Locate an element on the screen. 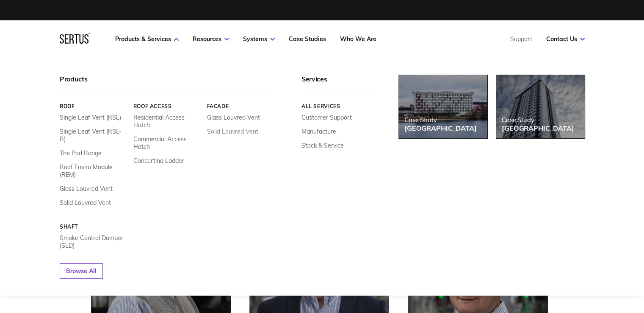 The image size is (644, 313). div: Chat Widget is located at coordinates (568, 264).